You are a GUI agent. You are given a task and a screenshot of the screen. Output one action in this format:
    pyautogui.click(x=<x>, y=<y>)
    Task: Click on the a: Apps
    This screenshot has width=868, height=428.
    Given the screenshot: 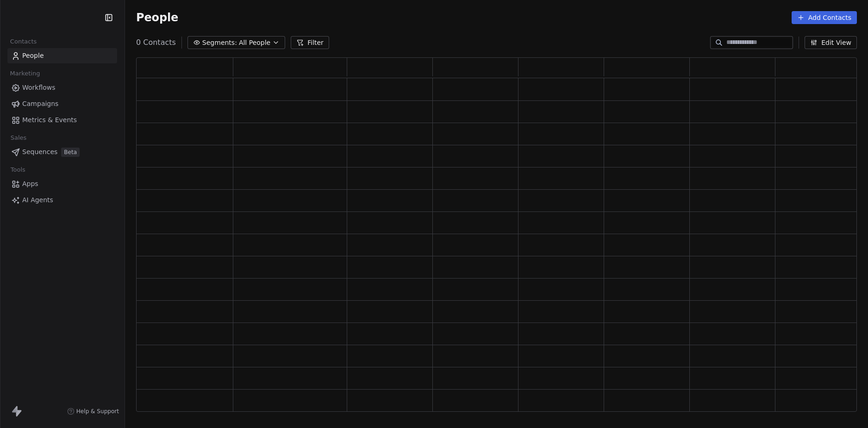 What is the action you would take?
    pyautogui.click(x=62, y=184)
    